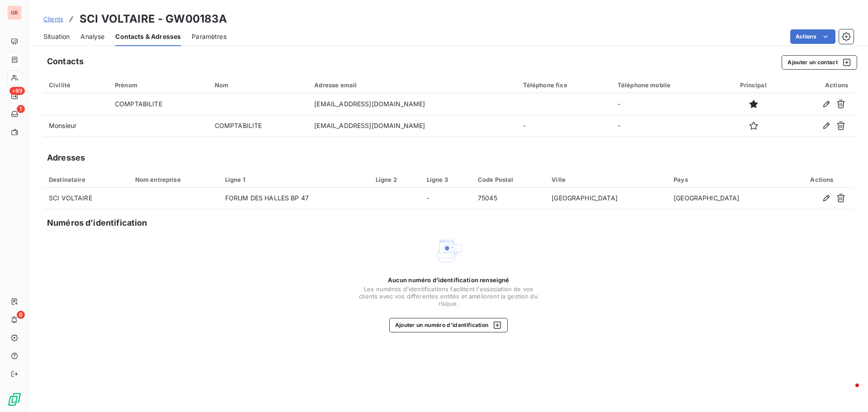 The image size is (868, 412). I want to click on button: Ajouter un numéro d’identification, so click(449, 325).